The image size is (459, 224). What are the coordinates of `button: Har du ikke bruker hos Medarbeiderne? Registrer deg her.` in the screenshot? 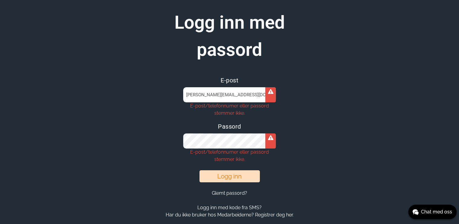 It's located at (230, 214).